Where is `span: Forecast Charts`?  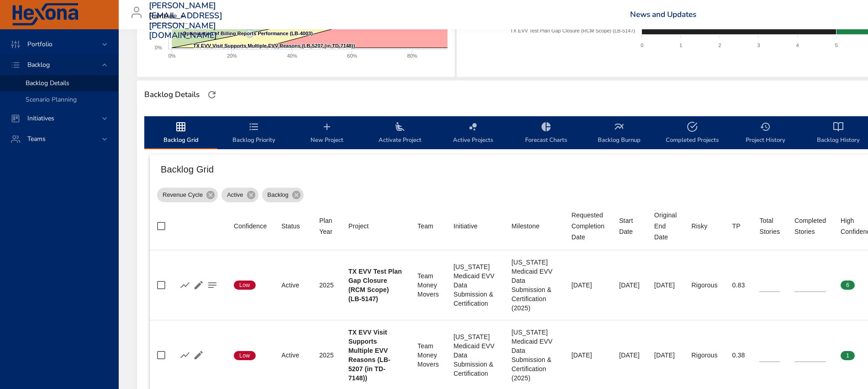 span: Forecast Charts is located at coordinates (546, 133).